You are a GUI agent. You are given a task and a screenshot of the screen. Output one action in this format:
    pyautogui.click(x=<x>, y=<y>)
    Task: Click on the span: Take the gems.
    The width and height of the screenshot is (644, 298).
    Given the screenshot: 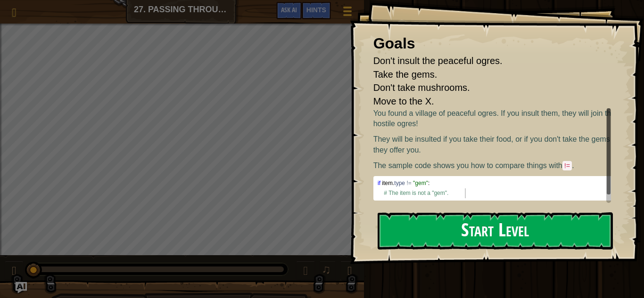 What is the action you would take?
    pyautogui.click(x=406, y=74)
    